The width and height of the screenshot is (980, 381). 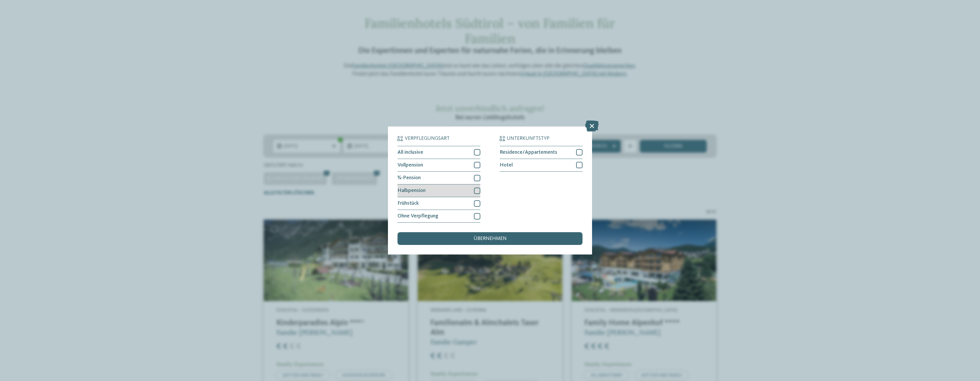 What do you see at coordinates (427, 139) in the screenshot?
I see `span: Verpflegungsart` at bounding box center [427, 139].